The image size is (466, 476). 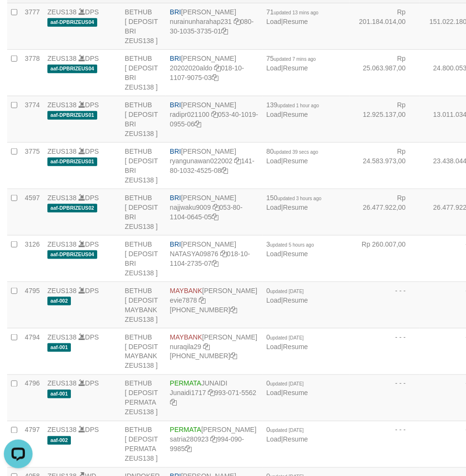 What do you see at coordinates (216, 207) in the screenshot?
I see `a: Copy najjwaku9009 to clipboard` at bounding box center [216, 207].